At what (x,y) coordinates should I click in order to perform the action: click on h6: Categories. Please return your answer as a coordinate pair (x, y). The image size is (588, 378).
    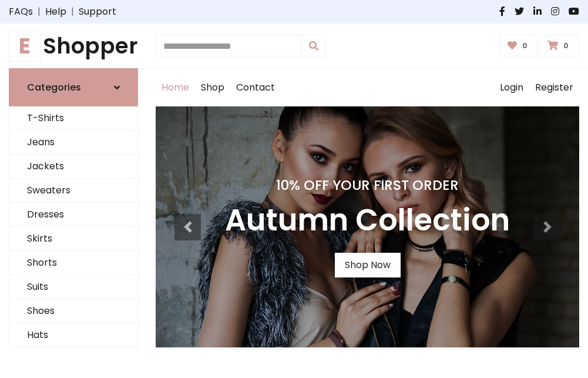
    Looking at the image, I should click on (54, 87).